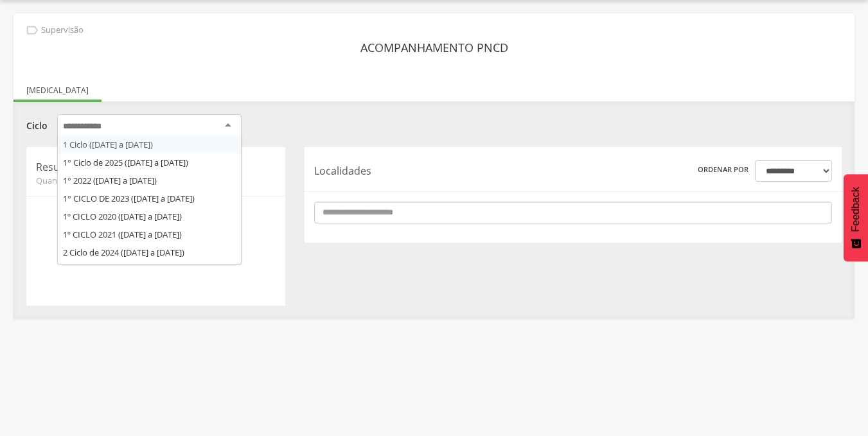 The width and height of the screenshot is (868, 436). What do you see at coordinates (424, 171) in the screenshot?
I see `p: Localidades` at bounding box center [424, 171].